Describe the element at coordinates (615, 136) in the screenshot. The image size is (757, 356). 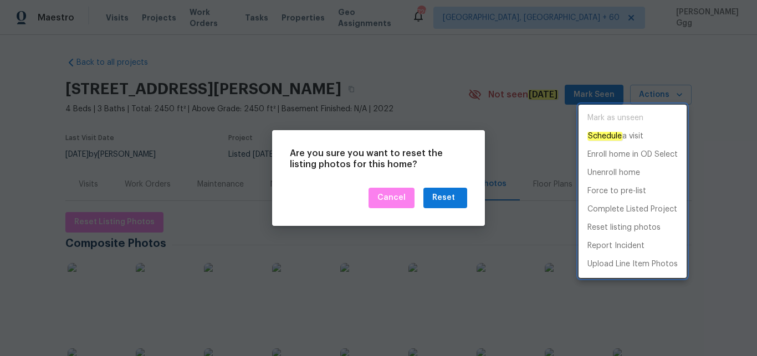
I see `p: a visit` at that location.